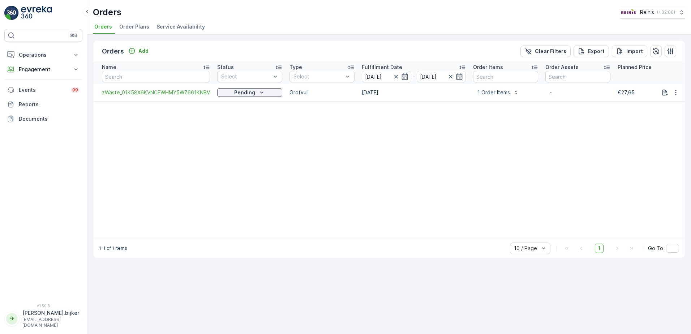 This screenshot has width=691, height=334. What do you see at coordinates (488, 67) in the screenshot?
I see `p: Order Items` at bounding box center [488, 67].